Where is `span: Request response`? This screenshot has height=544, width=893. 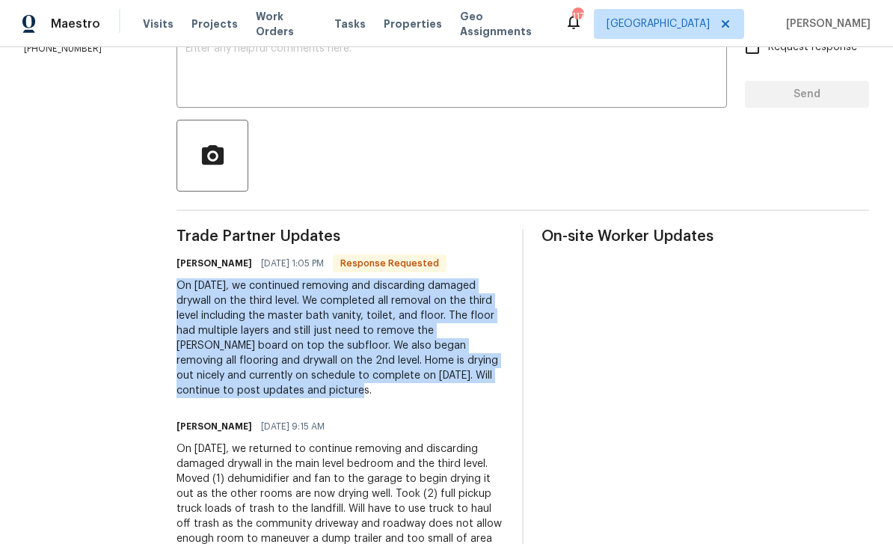
span: Request response is located at coordinates (812, 47).